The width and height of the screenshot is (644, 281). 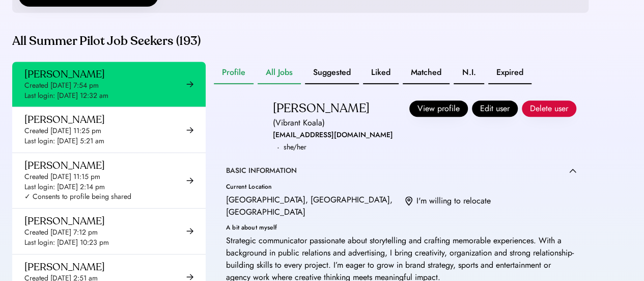 What do you see at coordinates (78, 197) in the screenshot?
I see `div: ✓ Consents to profile being shared` at bounding box center [78, 197].